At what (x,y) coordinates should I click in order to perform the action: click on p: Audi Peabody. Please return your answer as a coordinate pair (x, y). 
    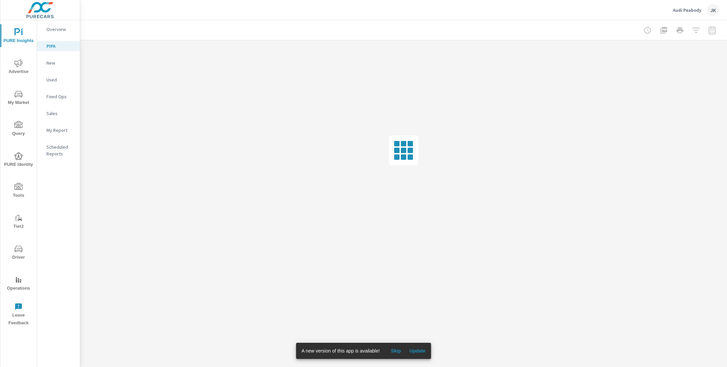
    Looking at the image, I should click on (687, 10).